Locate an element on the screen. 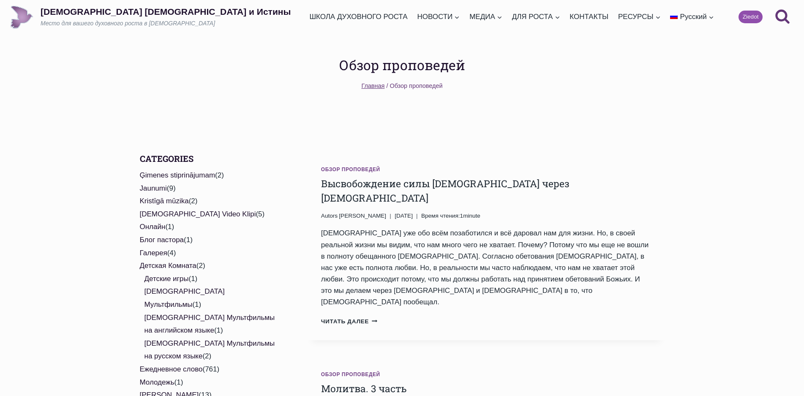 The image size is (804, 396). a: Oнлайн is located at coordinates (153, 227).